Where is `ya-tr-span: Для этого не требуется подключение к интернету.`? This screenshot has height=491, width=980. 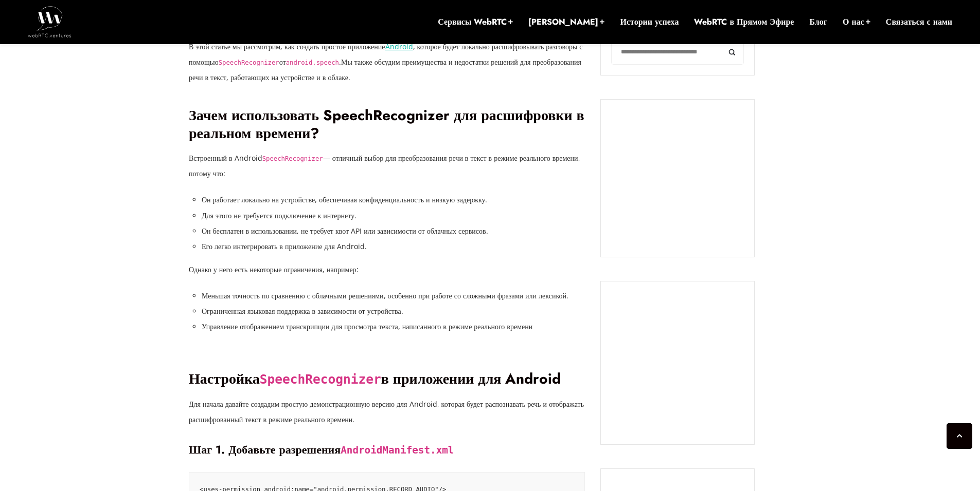 ya-tr-span: Для этого не требуется подключение к интернету. is located at coordinates (278, 216).